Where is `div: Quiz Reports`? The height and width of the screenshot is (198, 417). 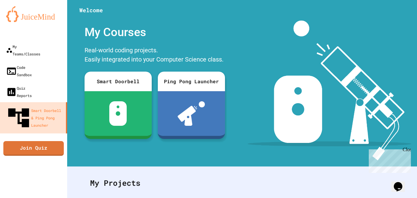
div: Quiz Reports is located at coordinates (19, 92).